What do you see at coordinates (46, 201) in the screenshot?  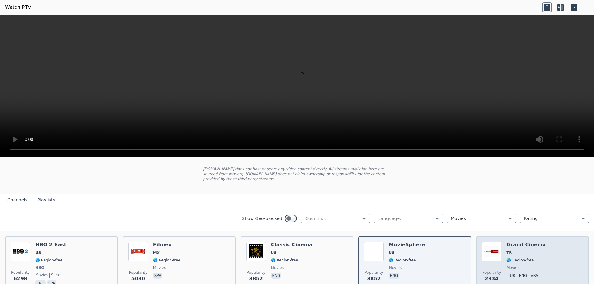 I see `button: Playlists` at bounding box center [46, 201].